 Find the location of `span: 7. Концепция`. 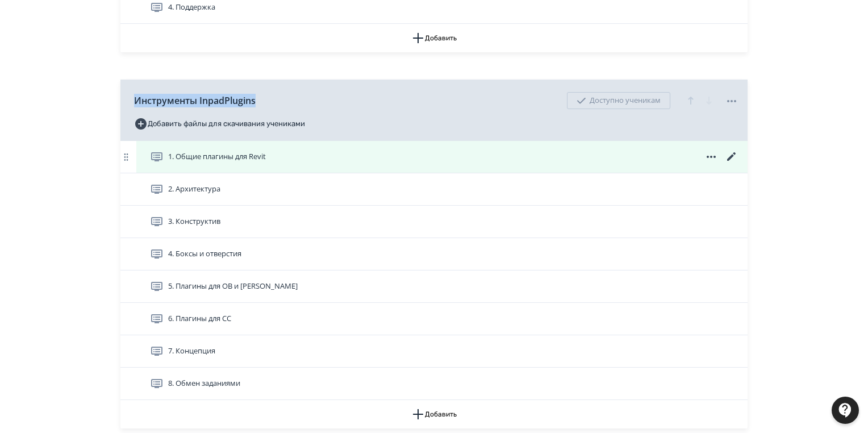

span: 7. Концепция is located at coordinates (192, 351).